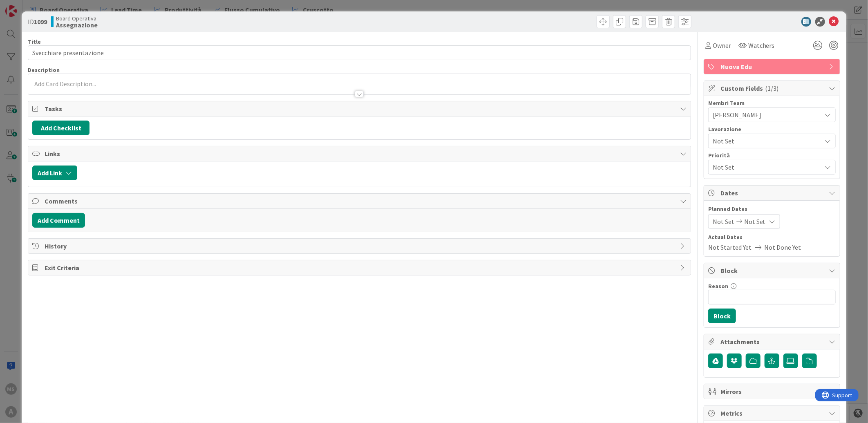 The width and height of the screenshot is (868, 423). Describe the element at coordinates (44, 70) in the screenshot. I see `span: Description` at that location.